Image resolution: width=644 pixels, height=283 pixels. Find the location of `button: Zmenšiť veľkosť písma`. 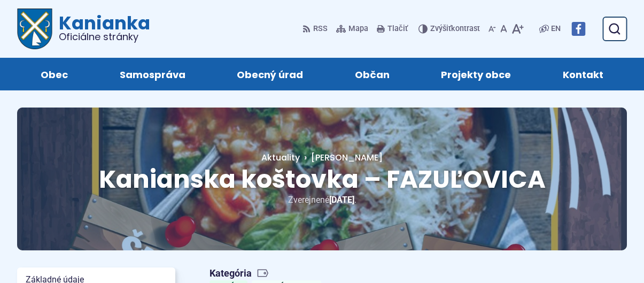

button: Zmenšiť veľkosť písma is located at coordinates (492, 29).